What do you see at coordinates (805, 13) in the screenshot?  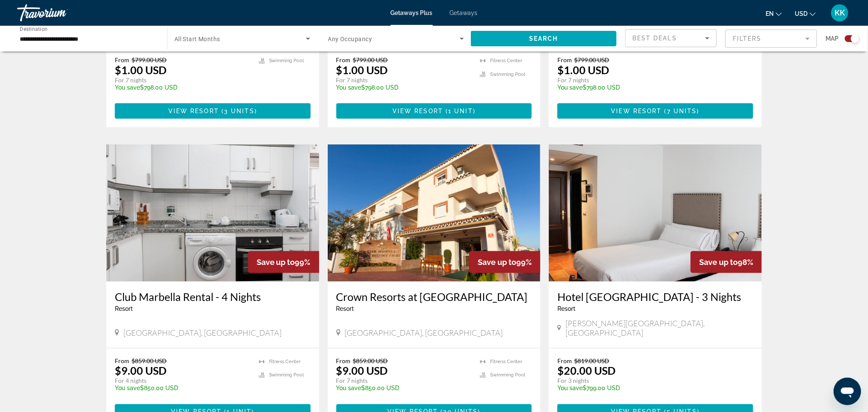 I see `button: Change currency` at bounding box center [805, 13].